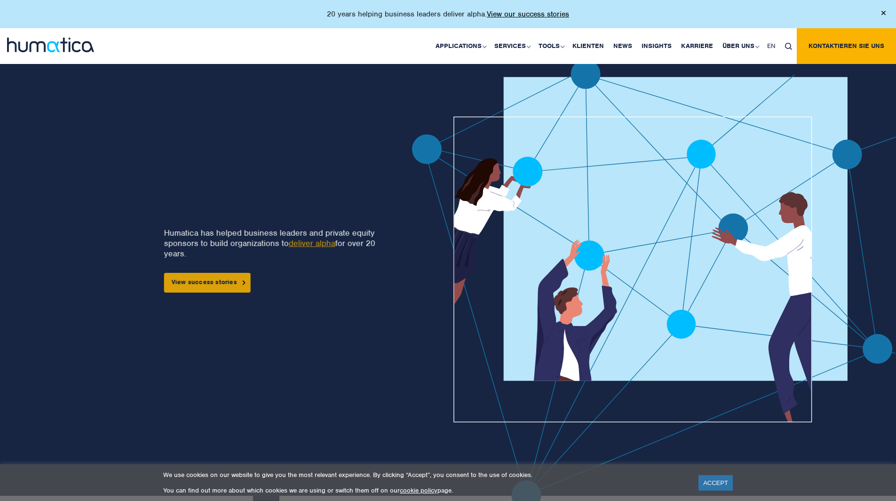  I want to click on a: Karriere, so click(697, 46).